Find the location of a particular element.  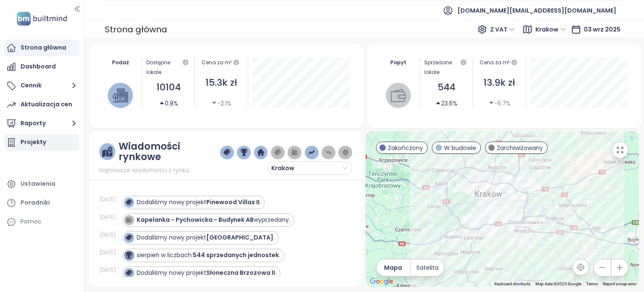

div: -2.1% is located at coordinates (221, 103).